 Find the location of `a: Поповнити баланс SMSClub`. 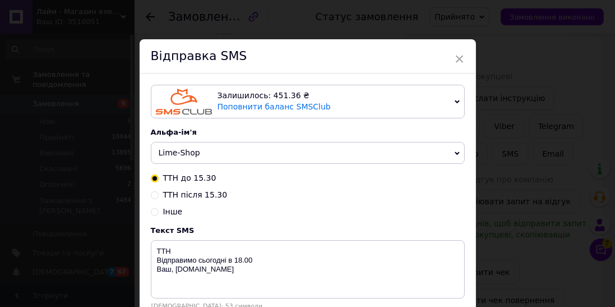

a: Поповнити баланс SMSClub is located at coordinates (274, 107).